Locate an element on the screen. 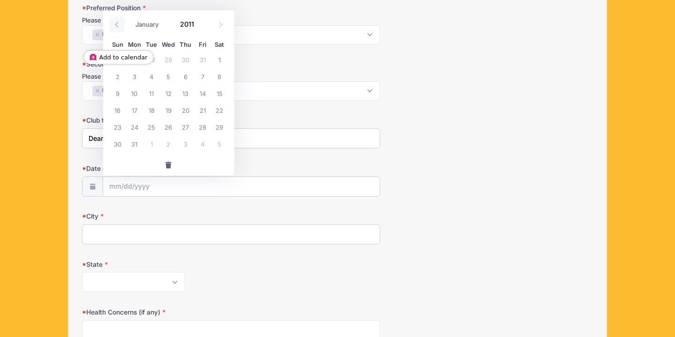  span: January 17, 2011 is located at coordinates (134, 110).